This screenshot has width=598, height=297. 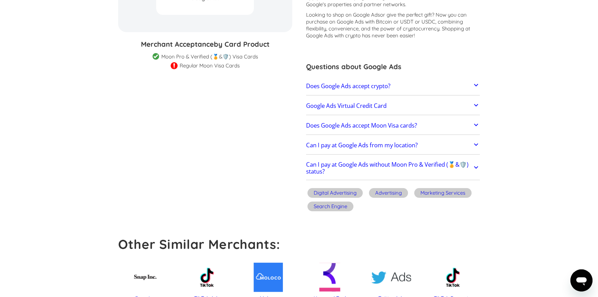 What do you see at coordinates (393, 25) in the screenshot?
I see `p: Looking to shop on Google Ads ? Now you can purchase on Google Ads with Bitcoin or USDT or USDC, ...` at bounding box center [393, 25].